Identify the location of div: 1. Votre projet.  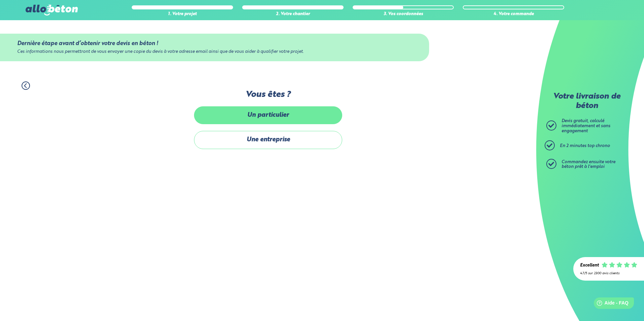
(182, 14).